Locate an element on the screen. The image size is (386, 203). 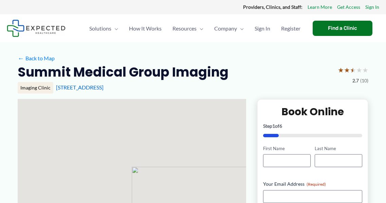
span: Sign In is located at coordinates (262, 29).